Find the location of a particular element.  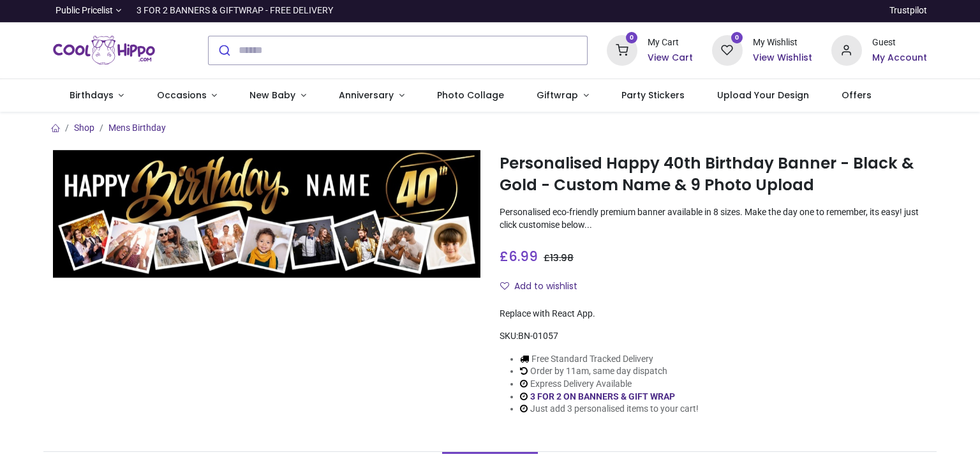

div: Replace with React App. is located at coordinates (713, 314).